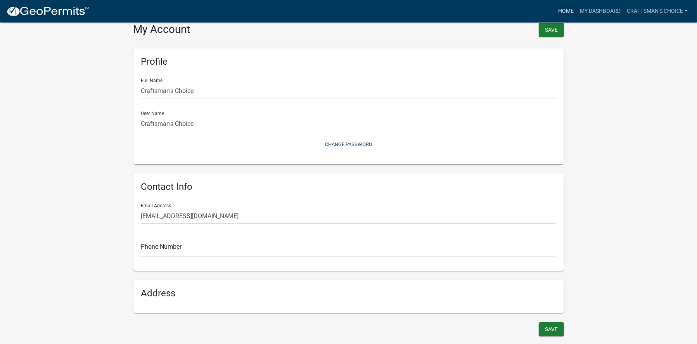  What do you see at coordinates (238, 29) in the screenshot?
I see `h3: My Account` at bounding box center [238, 29].